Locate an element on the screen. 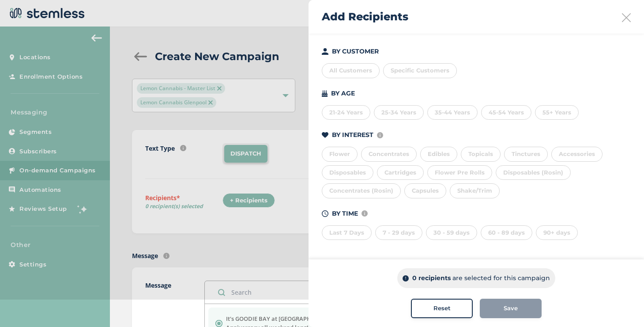 The height and width of the screenshot is (327, 644). div: 90+ days is located at coordinates (557, 233).